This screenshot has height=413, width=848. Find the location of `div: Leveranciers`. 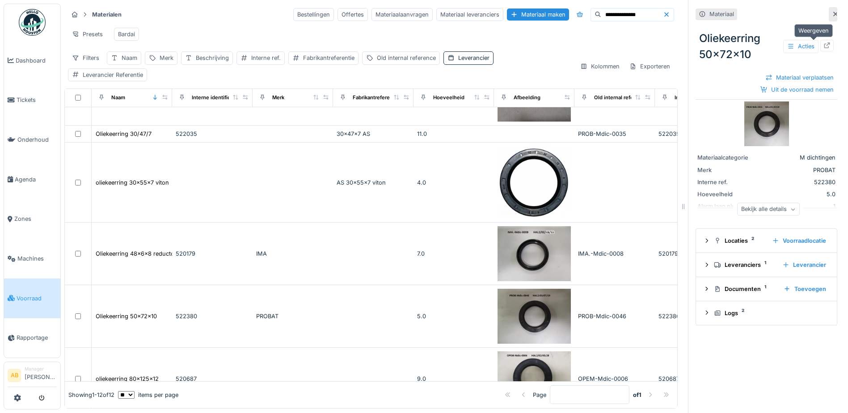

div: Leveranciers is located at coordinates (744, 265).